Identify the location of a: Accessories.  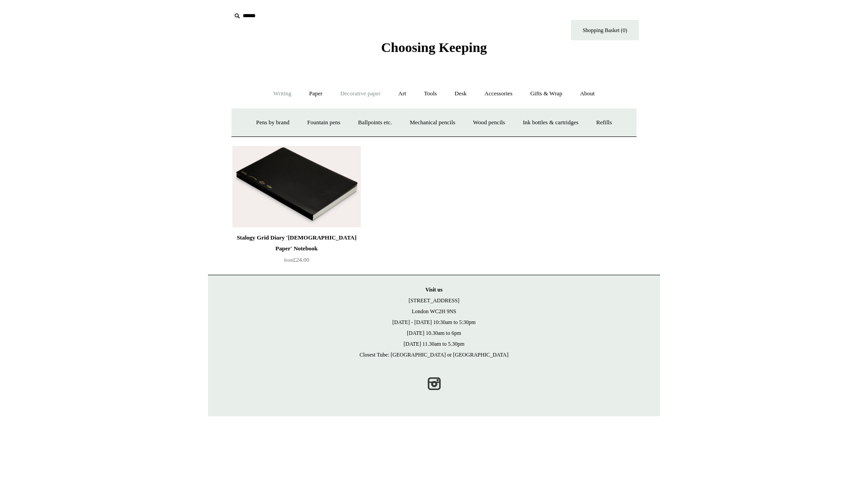
(499, 94).